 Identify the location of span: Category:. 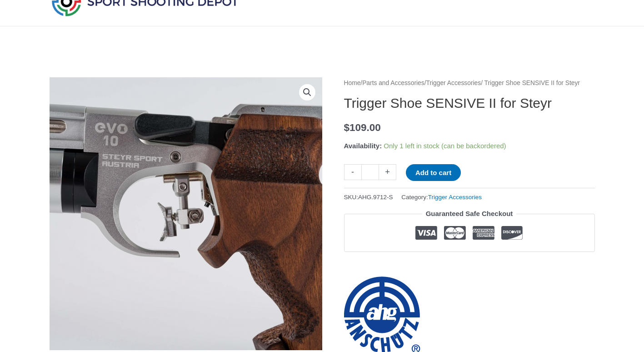
(441, 197).